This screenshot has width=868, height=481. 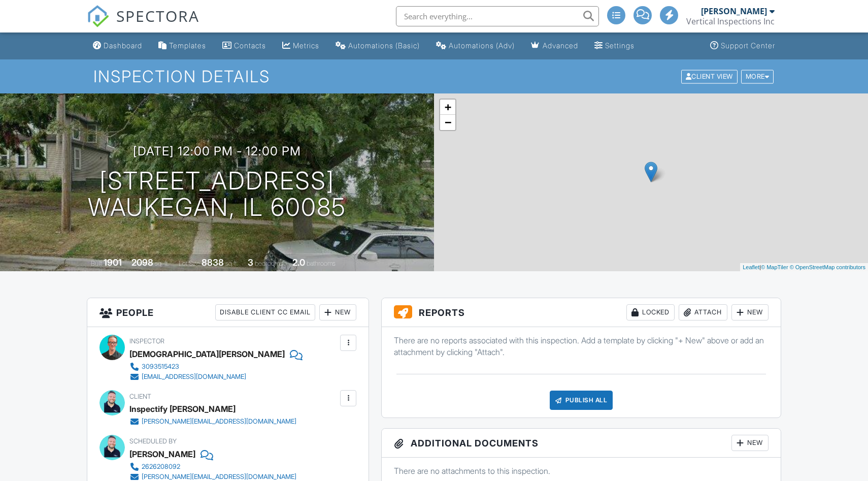 I want to click on h1: Inspection Details, so click(x=434, y=76).